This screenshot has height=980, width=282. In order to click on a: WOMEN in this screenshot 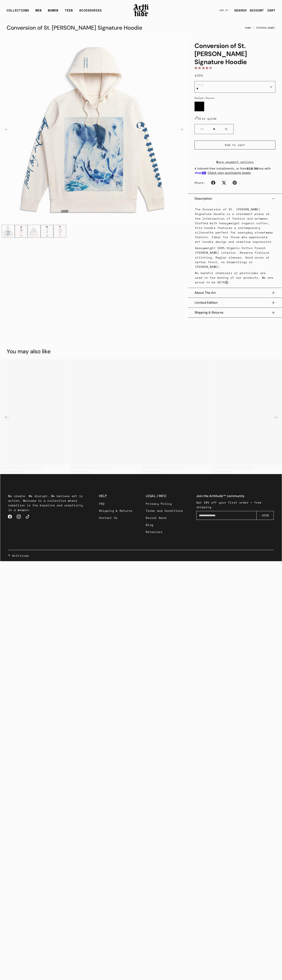, I will do `click(53, 12)`.